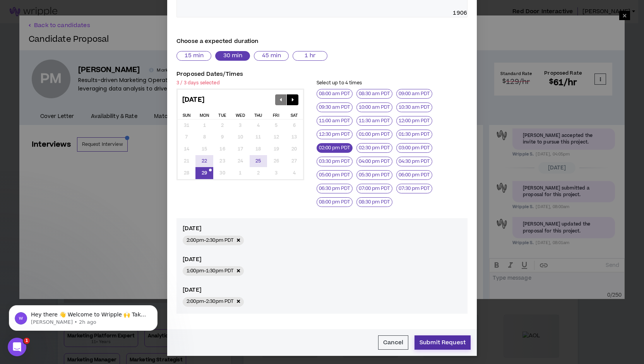  Describe the element at coordinates (240, 116) in the screenshot. I see `div: Wed` at that location.